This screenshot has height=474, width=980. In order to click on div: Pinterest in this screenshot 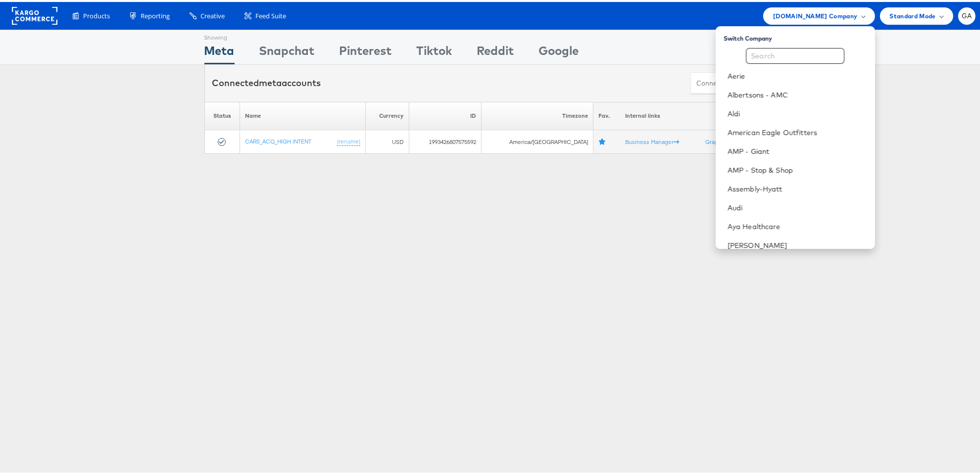, I will do `click(366, 51)`.